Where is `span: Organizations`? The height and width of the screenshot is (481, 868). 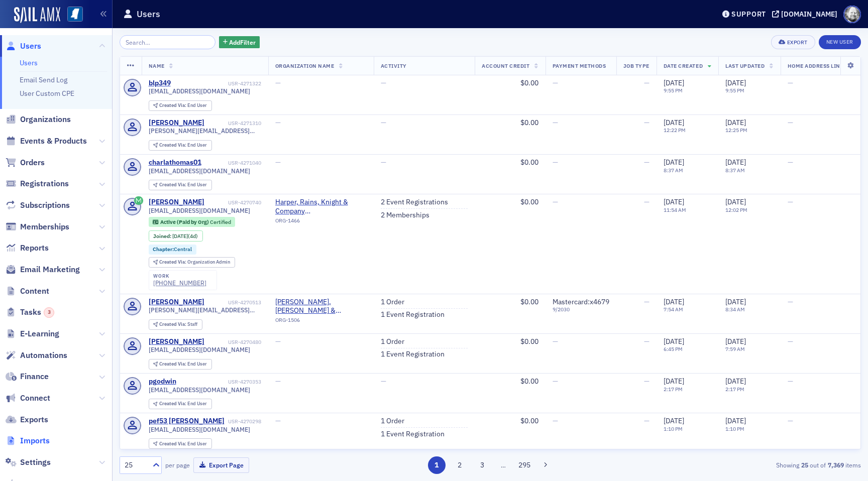
span: Organizations is located at coordinates (45, 119).